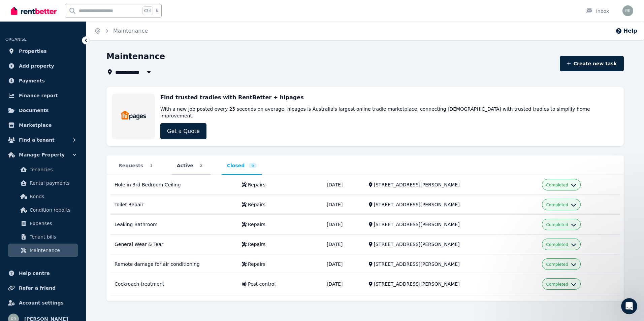 This screenshot has width=644, height=321. What do you see at coordinates (43, 303) in the screenshot?
I see `a: Account settings` at bounding box center [43, 303].